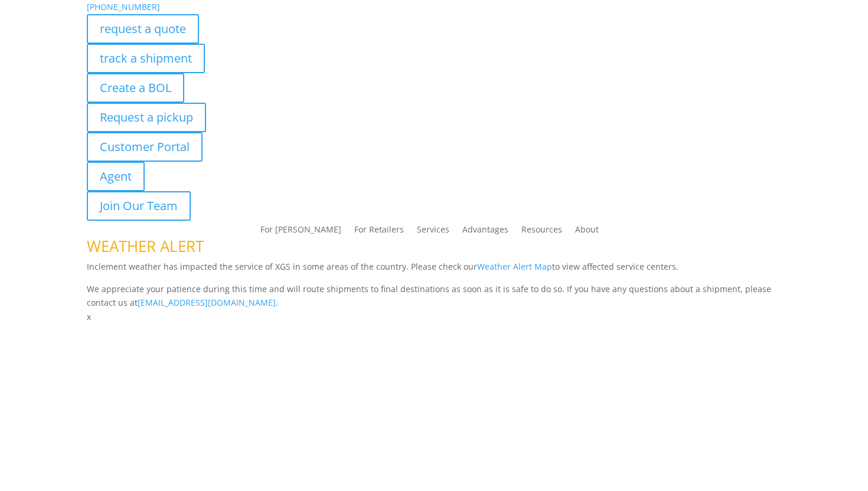 The image size is (868, 491). What do you see at coordinates (434, 296) in the screenshot?
I see `p: We appreciate your patience during this time and will route shipments to final destinations as so...` at bounding box center [434, 296].